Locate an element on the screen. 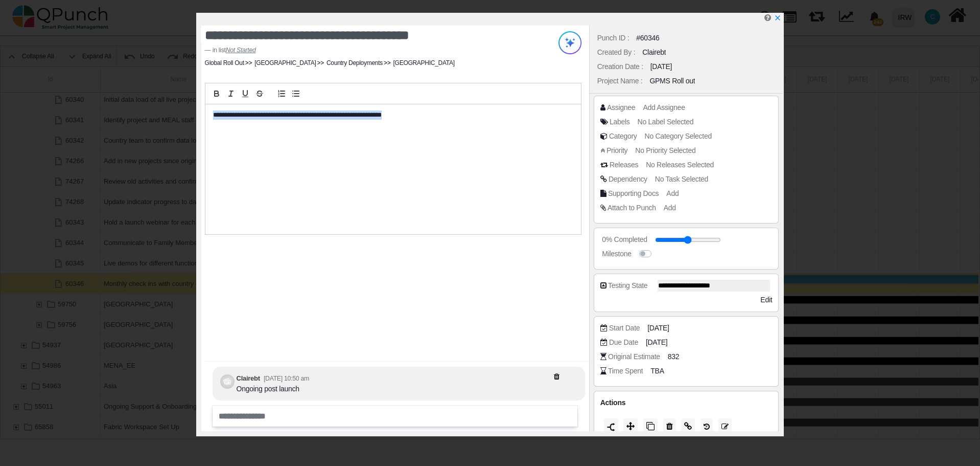 This screenshot has width=980, height=466. img: Try writing with AI is located at coordinates (570, 42).